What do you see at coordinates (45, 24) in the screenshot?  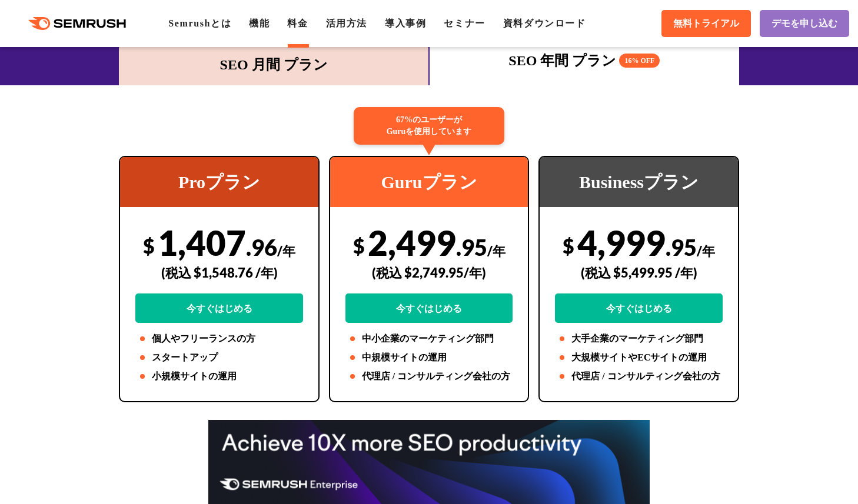 I see `div: v 4.0.25` at bounding box center [45, 24].